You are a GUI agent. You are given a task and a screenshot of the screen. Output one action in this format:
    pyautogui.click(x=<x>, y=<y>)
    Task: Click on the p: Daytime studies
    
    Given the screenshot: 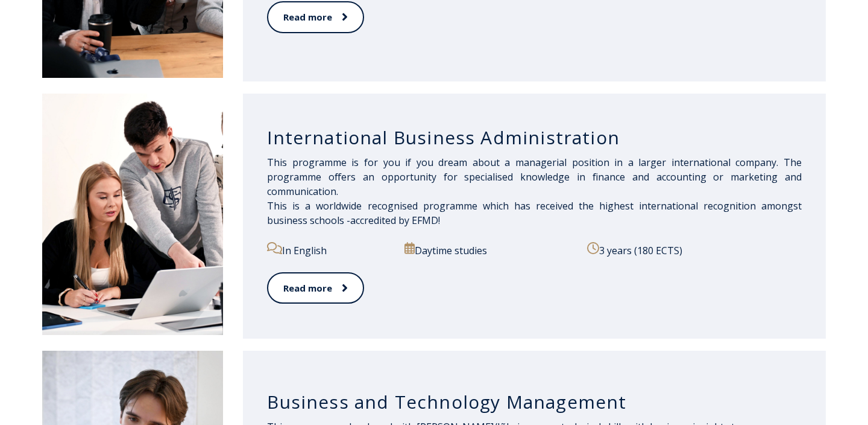 What is the action you would take?
    pyautogui.click(x=489, y=250)
    